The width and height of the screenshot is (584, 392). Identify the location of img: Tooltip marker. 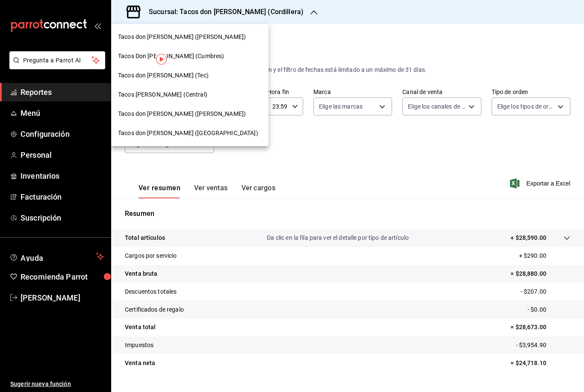
(161, 59).